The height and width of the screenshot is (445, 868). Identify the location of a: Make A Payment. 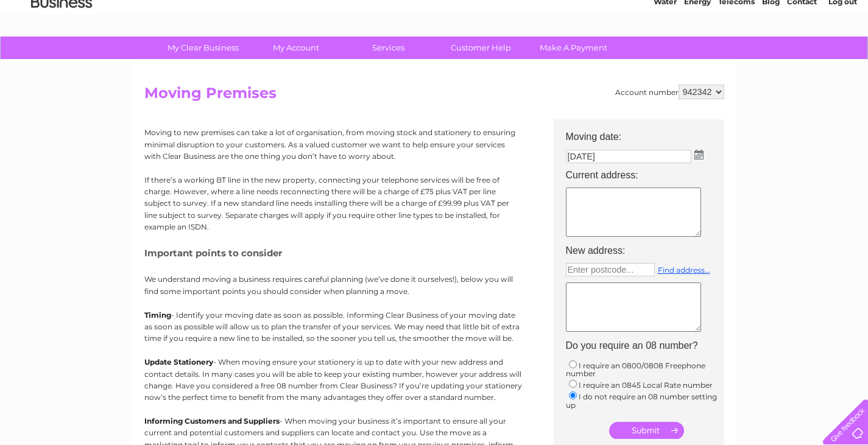
(573, 48).